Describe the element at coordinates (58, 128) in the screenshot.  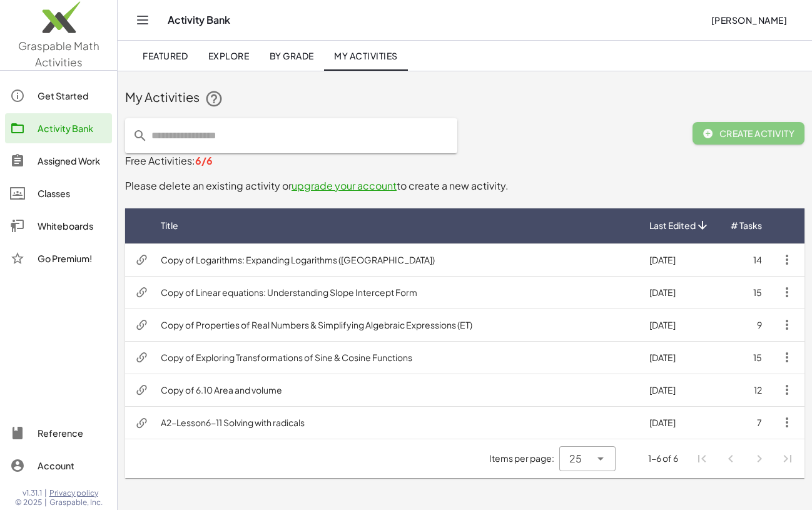
I see `a: Activity Bank` at that location.